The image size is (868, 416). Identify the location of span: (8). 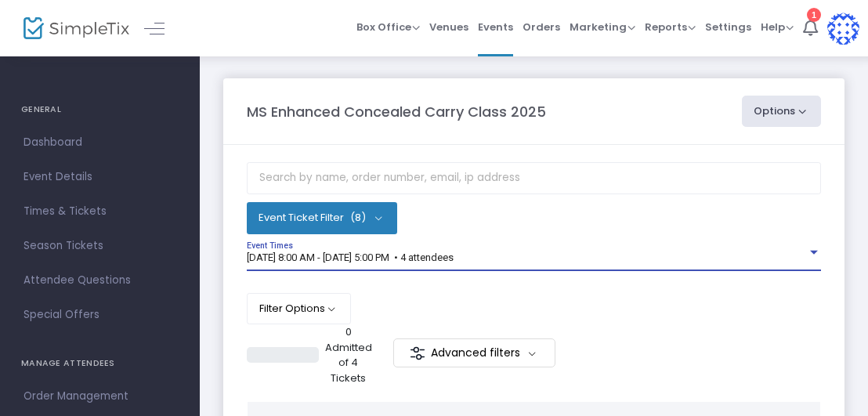
(358, 217).